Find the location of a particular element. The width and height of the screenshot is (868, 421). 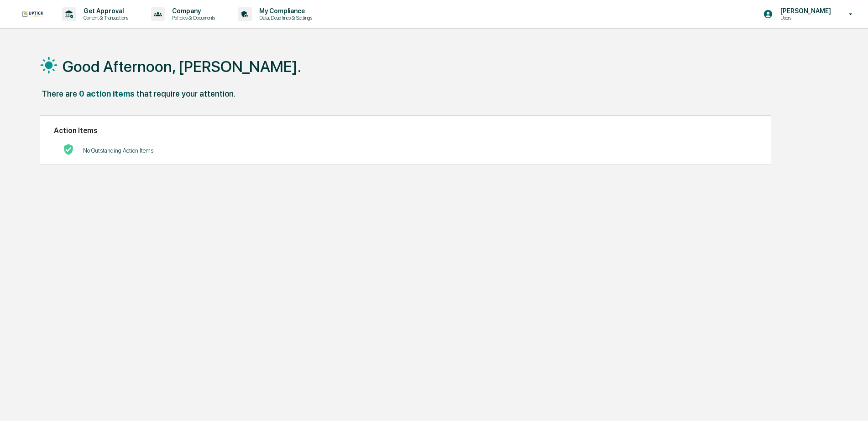

p: Policies & Documents is located at coordinates (192, 18).